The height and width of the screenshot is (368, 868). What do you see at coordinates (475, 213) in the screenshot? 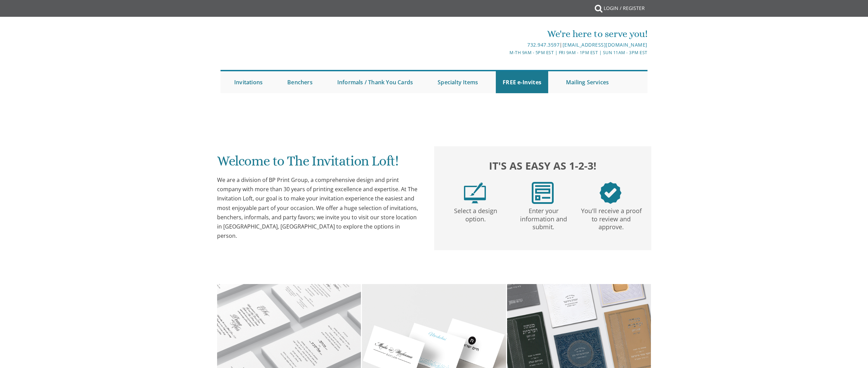
I see `p: Select a design option.` at bounding box center [475, 213].